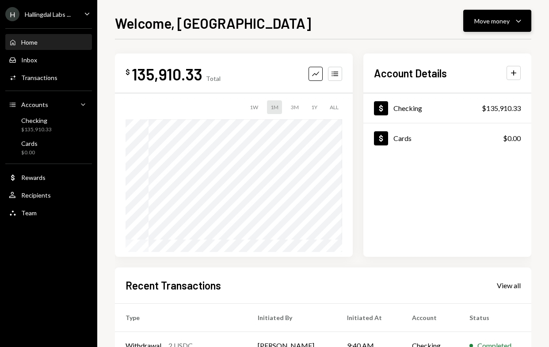 Image resolution: width=549 pixels, height=347 pixels. Describe the element at coordinates (213, 78) in the screenshot. I see `div: Total` at that location.